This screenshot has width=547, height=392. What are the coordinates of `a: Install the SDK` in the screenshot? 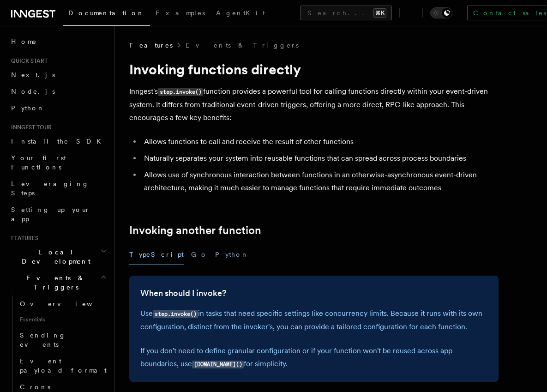 It's located at (58, 141).